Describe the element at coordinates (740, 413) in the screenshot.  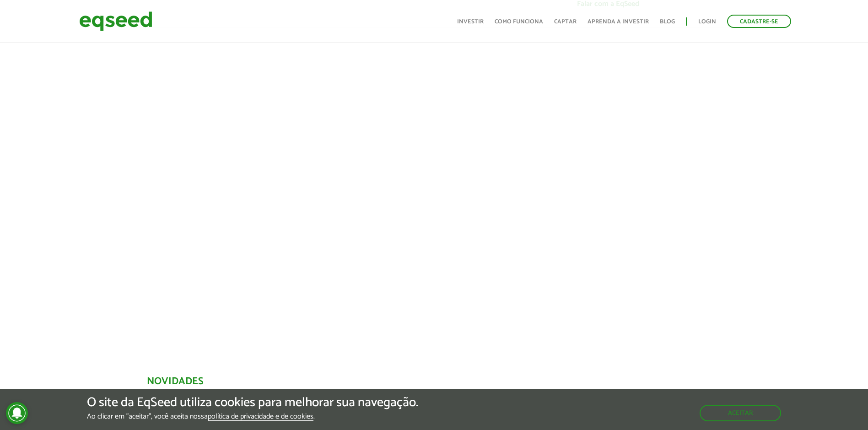
I see `button: Aceitar` at that location.